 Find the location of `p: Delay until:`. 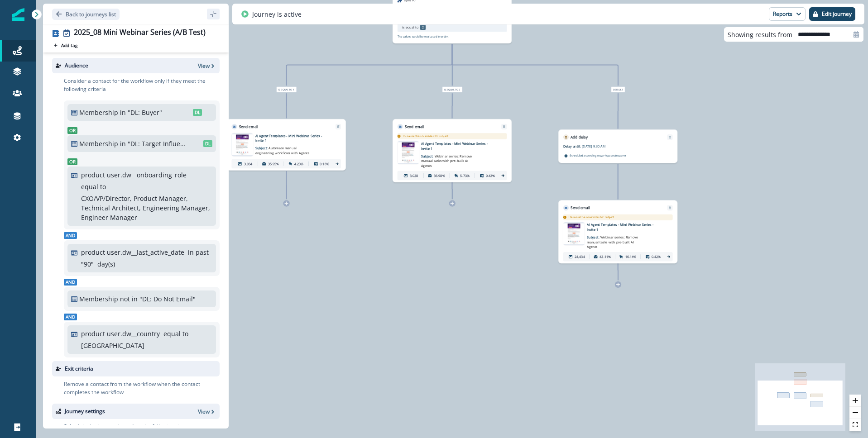

p: Delay until: is located at coordinates (572, 146).